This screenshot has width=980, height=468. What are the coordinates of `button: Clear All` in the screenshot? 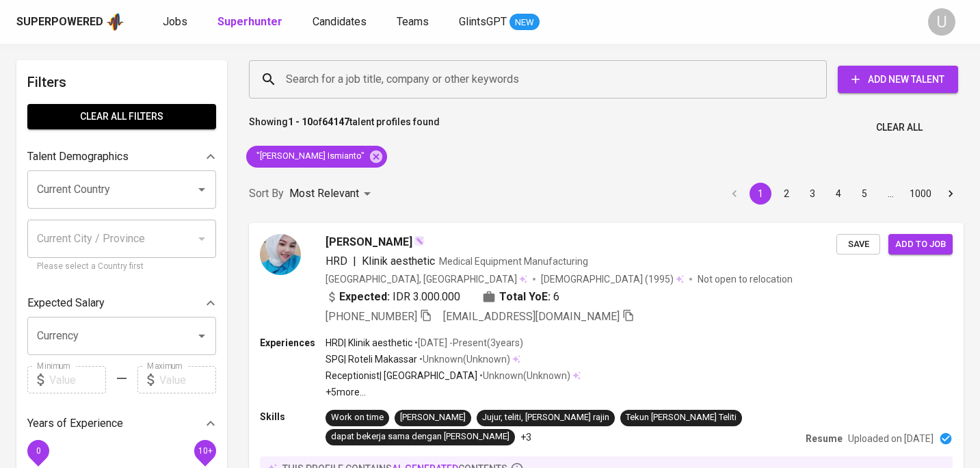 It's located at (899, 127).